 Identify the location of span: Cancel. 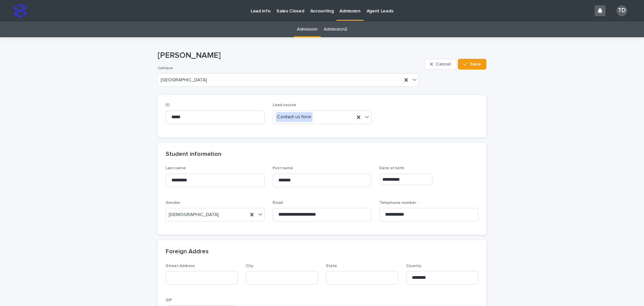
(443, 64).